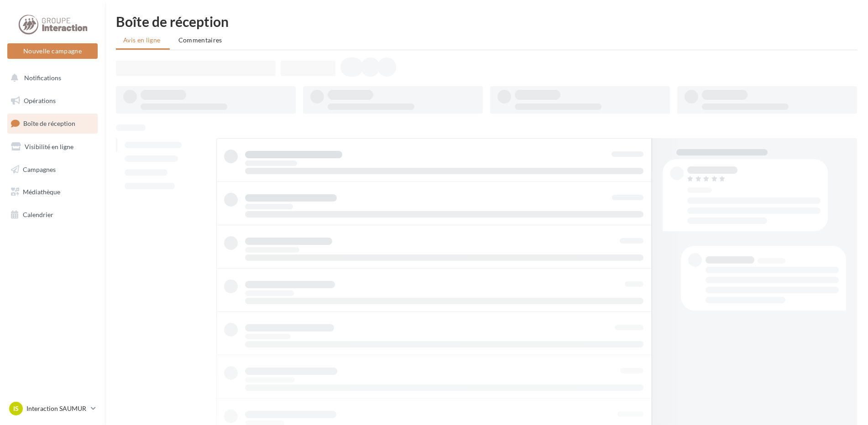 This screenshot has width=868, height=425. I want to click on a: IS Interaction SAUMUR, so click(52, 409).